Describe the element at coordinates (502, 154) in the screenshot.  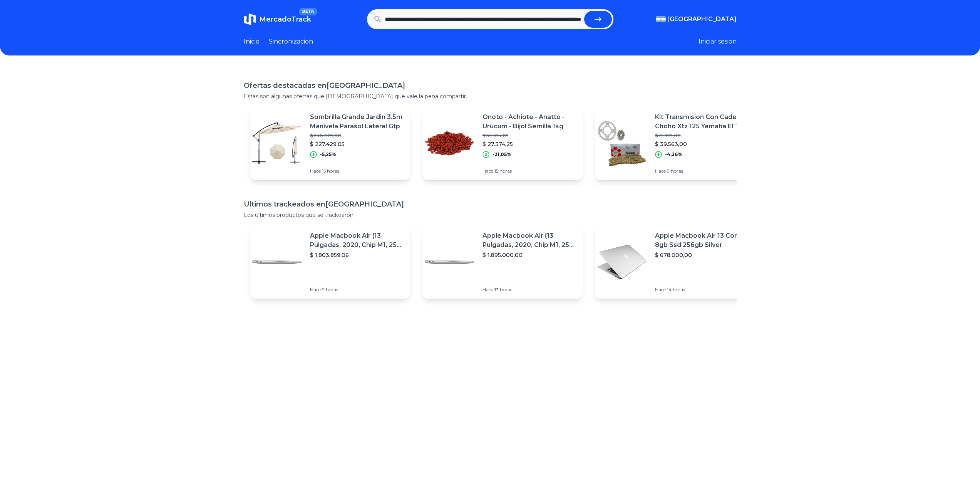
I see `p: -21,05%` at that location.